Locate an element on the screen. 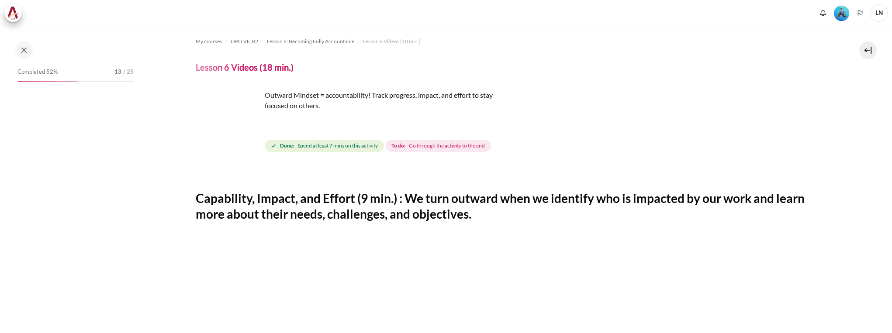 Image resolution: width=892 pixels, height=333 pixels. a: Lesson 6 Videos (18 min.) is located at coordinates (392, 41).